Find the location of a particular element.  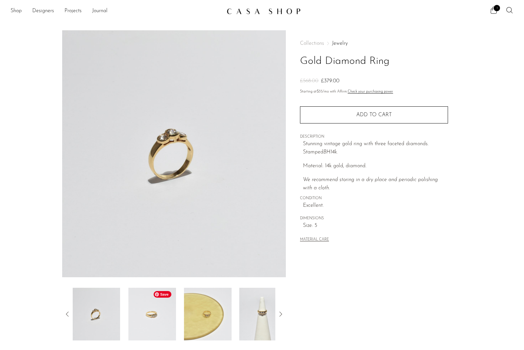

p: Material: 14k gold, diamond. is located at coordinates (376, 166).